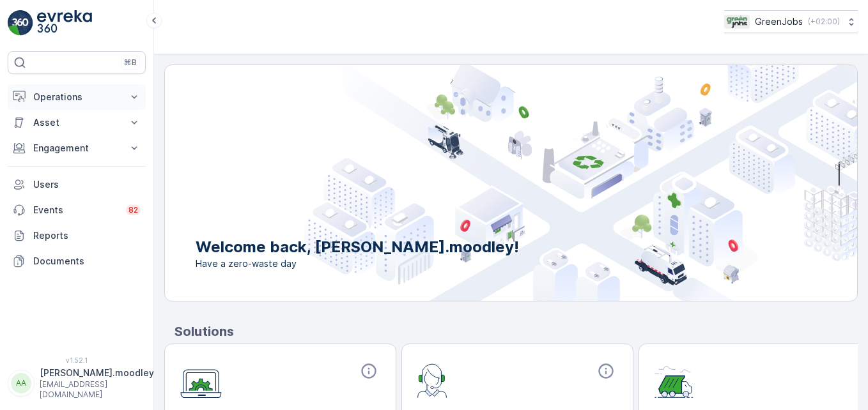  I want to click on button: GreenJobs(+02:00), so click(791, 22).